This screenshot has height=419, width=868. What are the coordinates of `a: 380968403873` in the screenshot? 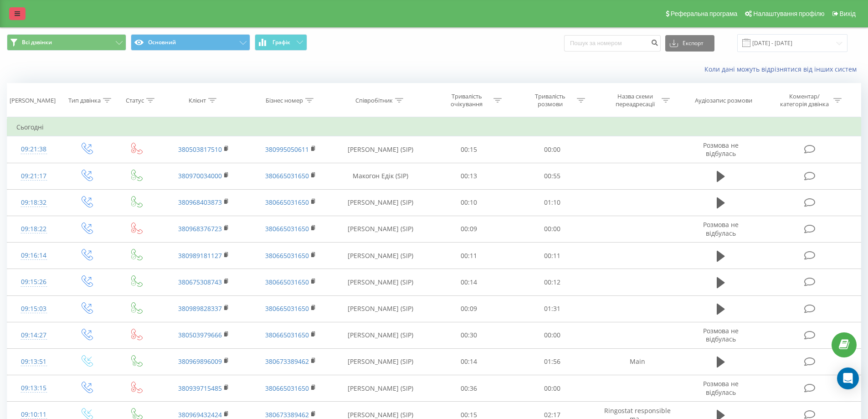 It's located at (200, 202).